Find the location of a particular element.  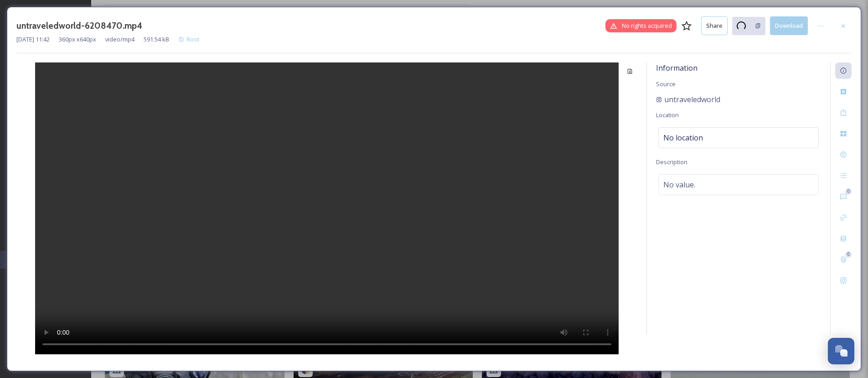

span: No rights acquired is located at coordinates (647, 26).